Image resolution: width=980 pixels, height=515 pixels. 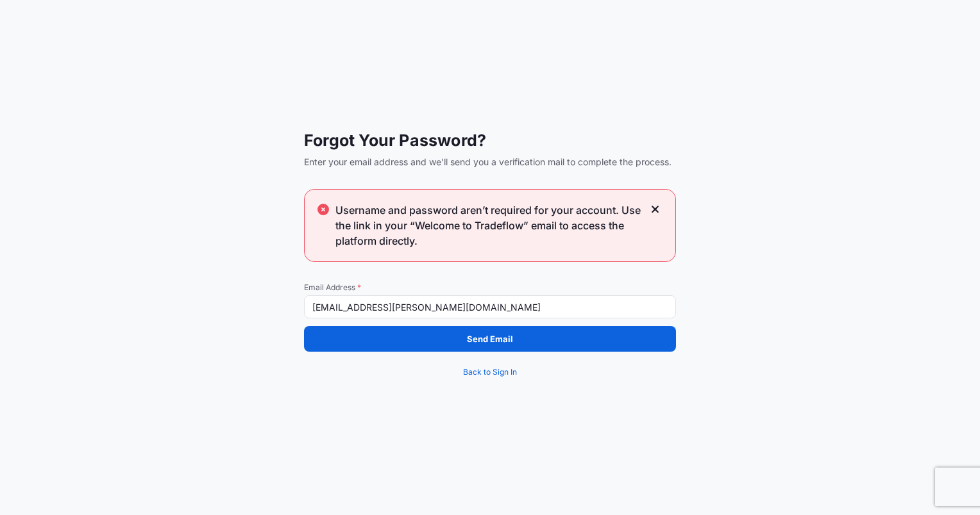 What do you see at coordinates (490, 140) in the screenshot?
I see `span: Forgot Your Password?` at bounding box center [490, 140].